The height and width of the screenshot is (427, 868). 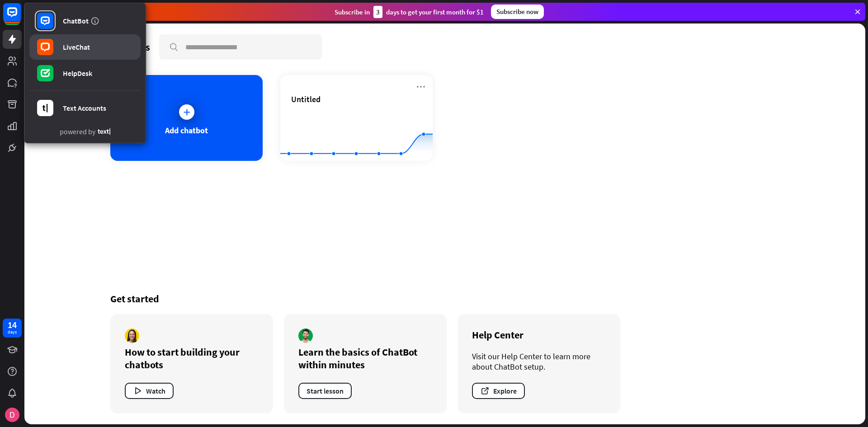 I want to click on button: Start lesson, so click(x=325, y=391).